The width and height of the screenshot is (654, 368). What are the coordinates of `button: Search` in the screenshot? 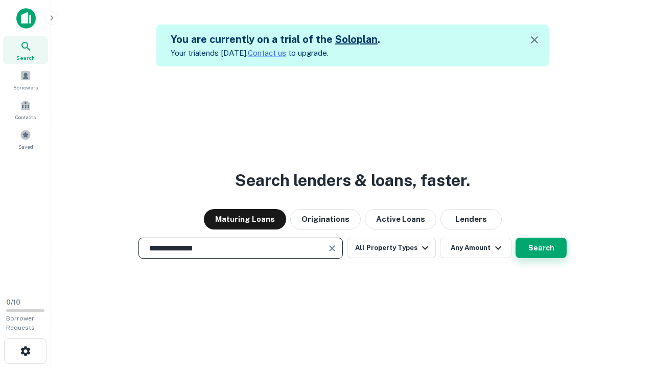 It's located at (541, 248).